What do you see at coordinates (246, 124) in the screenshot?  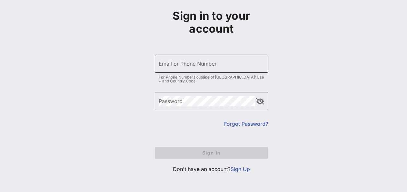 I see `a: Forgot Password?` at bounding box center [246, 124].